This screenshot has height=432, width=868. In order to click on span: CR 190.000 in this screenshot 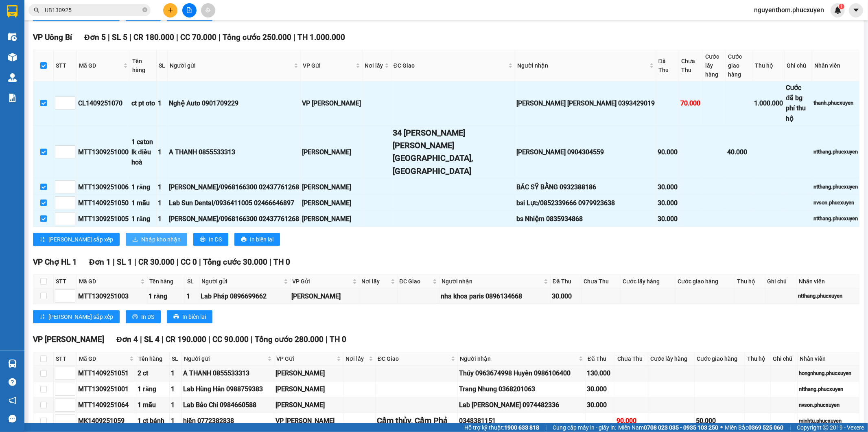, I will do `click(186, 339)`.